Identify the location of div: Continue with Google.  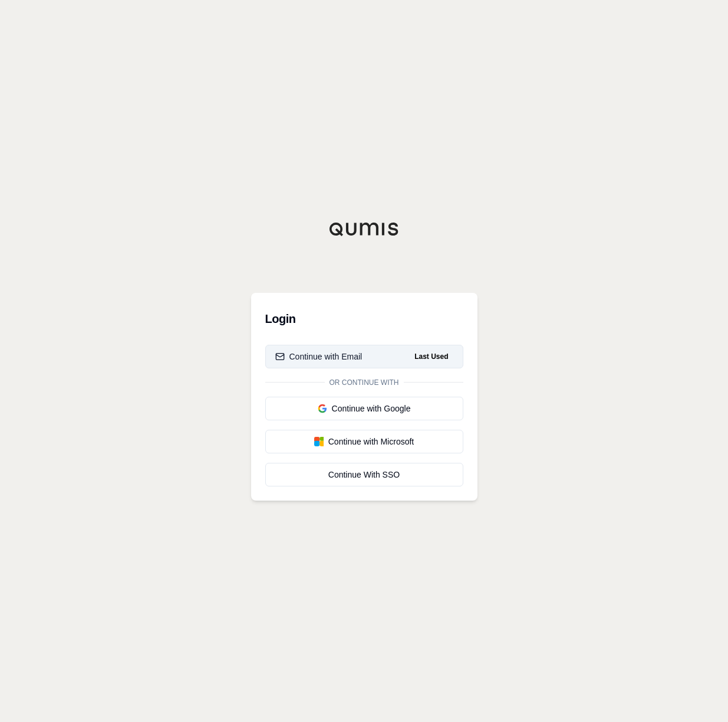
(365, 408).